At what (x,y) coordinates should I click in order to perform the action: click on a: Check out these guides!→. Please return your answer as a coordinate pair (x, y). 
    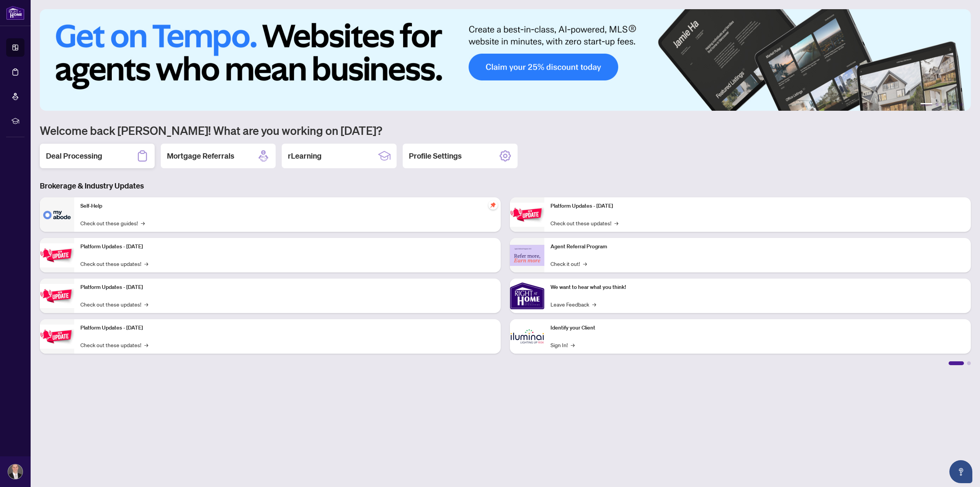
    Looking at the image, I should click on (112, 223).